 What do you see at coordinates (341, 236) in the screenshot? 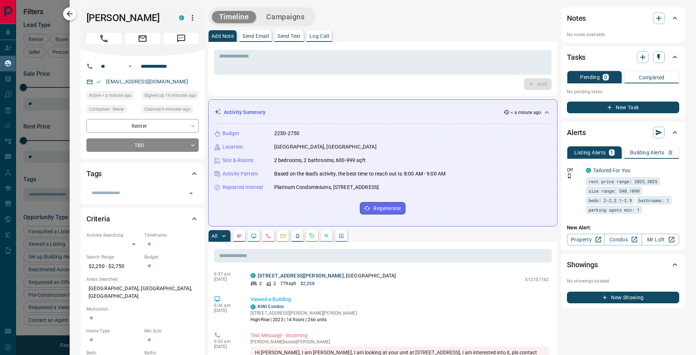
I see `svg: Agent Actions` at bounding box center [341, 236].